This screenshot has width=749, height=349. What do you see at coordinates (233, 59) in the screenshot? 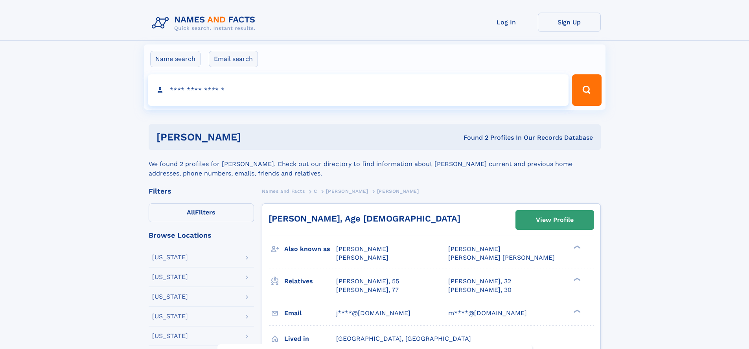
I see `label: Email search` at bounding box center [233, 59].